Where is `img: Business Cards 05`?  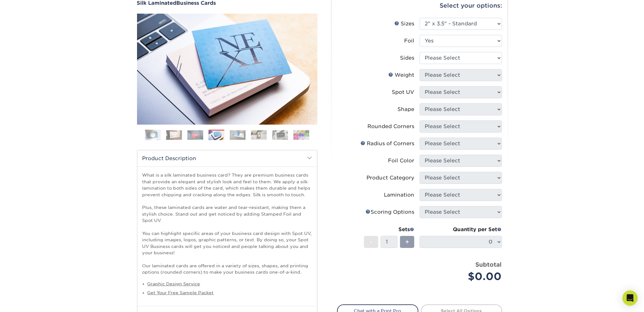
img: Business Cards 05 is located at coordinates (237, 135).